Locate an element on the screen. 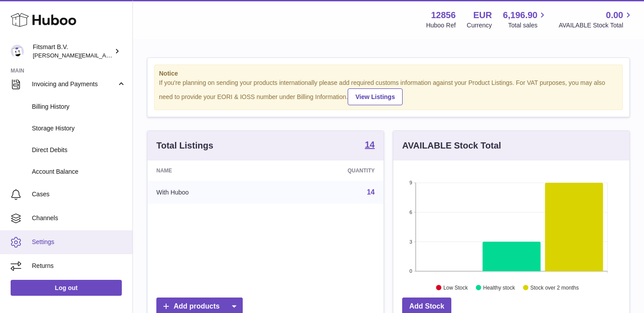 This screenshot has height=313, width=644. a: 0.00 AVAILABLE Stock Total is located at coordinates (596, 19).